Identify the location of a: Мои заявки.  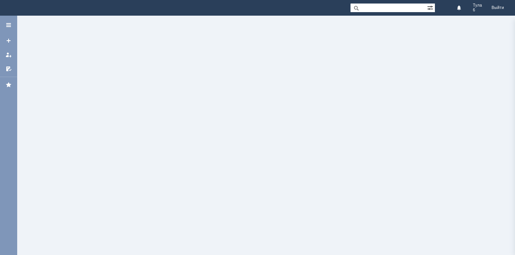
(9, 55).